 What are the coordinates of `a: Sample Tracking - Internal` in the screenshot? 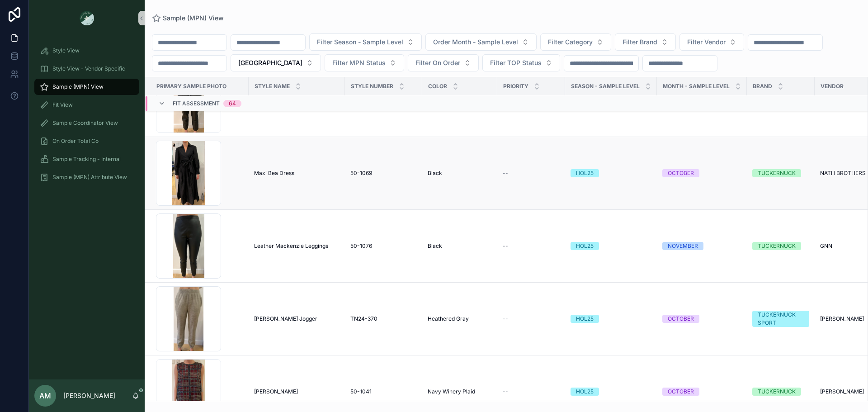 It's located at (87, 159).